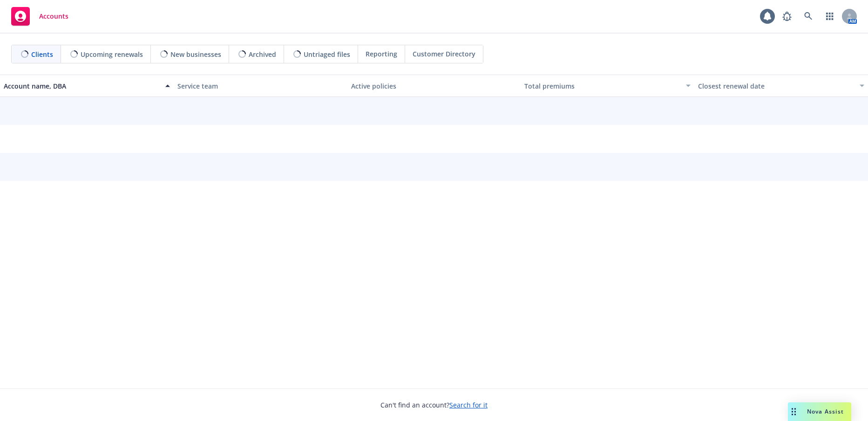 The image size is (868, 421). I want to click on div: Account name, DBA, so click(81, 86).